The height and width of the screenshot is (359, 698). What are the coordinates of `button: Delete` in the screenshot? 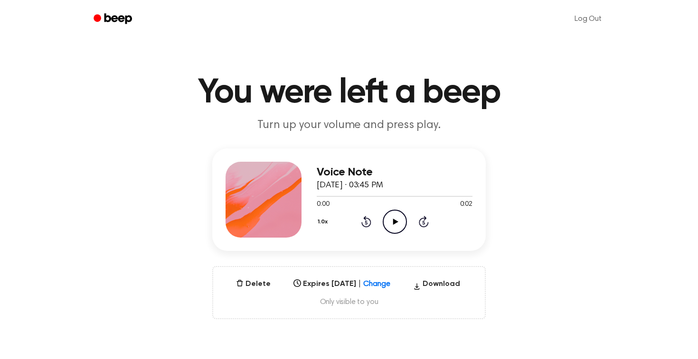 It's located at (253, 284).